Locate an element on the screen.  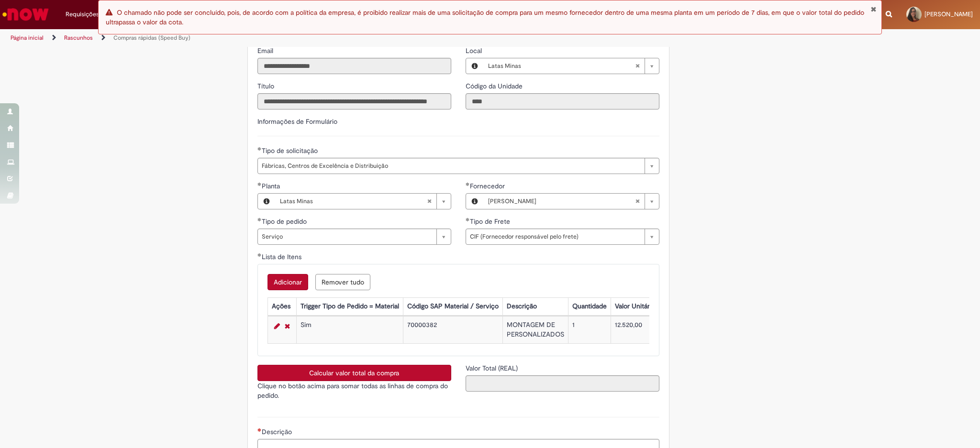
span: Somente leitura - Valor Total (REAL) is located at coordinates (493, 368).